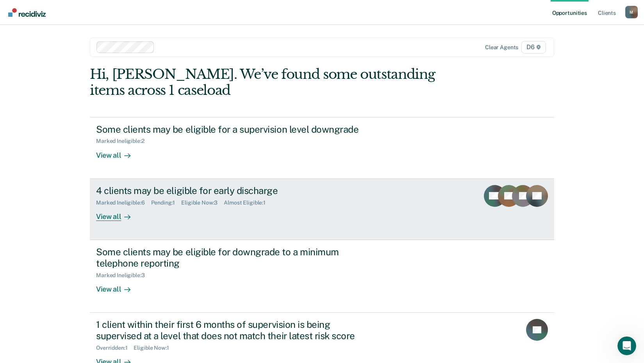 Image resolution: width=644 pixels, height=363 pixels. What do you see at coordinates (123, 203) in the screenshot?
I see `div: Marked Ineligible : 6` at bounding box center [123, 203].